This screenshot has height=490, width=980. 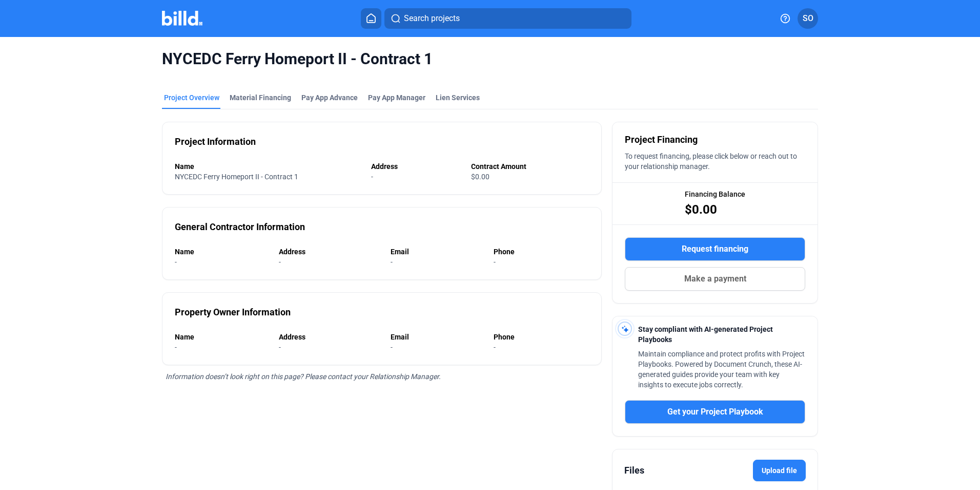 What do you see at coordinates (662, 140) in the screenshot?
I see `span: Project Financing` at bounding box center [662, 140].